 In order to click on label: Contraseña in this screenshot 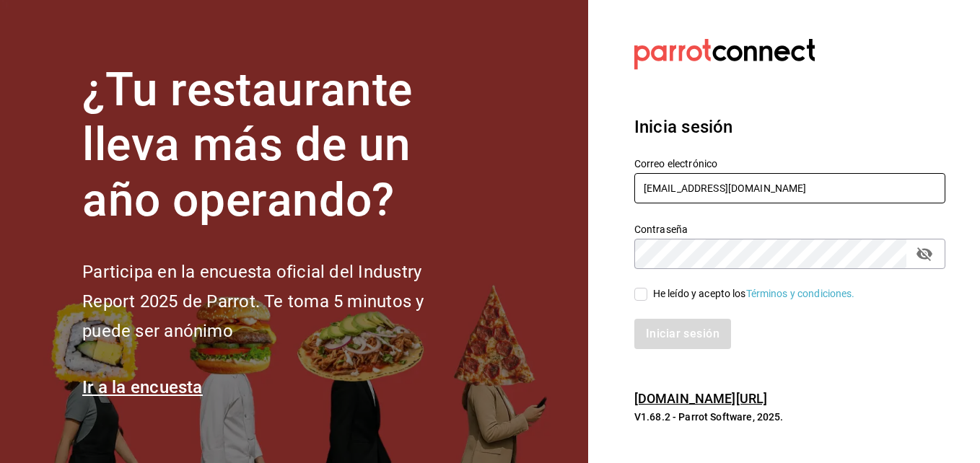, I will do `click(790, 229)`.